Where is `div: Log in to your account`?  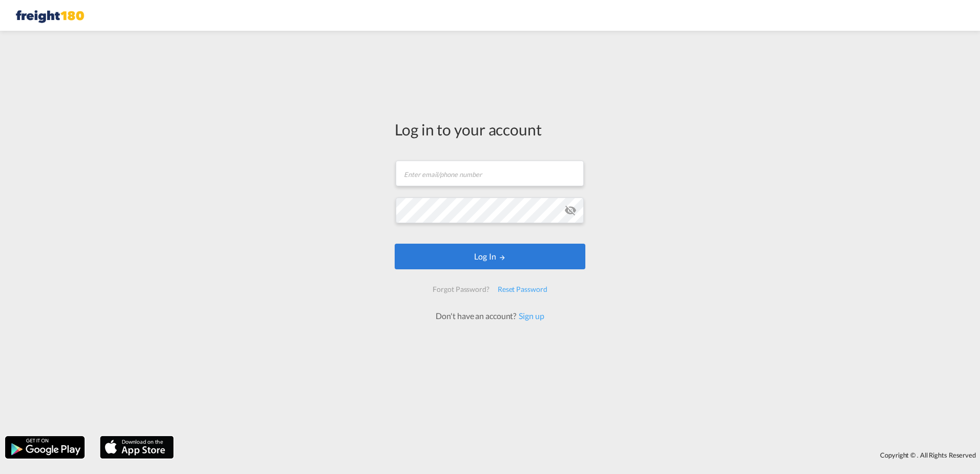 div: Log in to your account is located at coordinates (490, 129).